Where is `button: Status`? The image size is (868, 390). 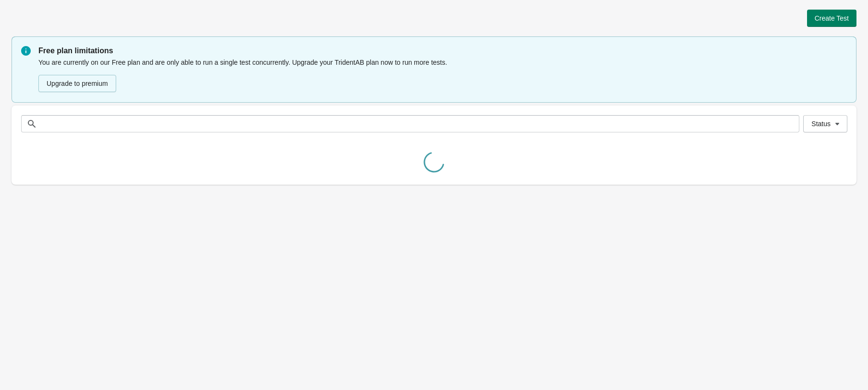 button: Status is located at coordinates (825, 124).